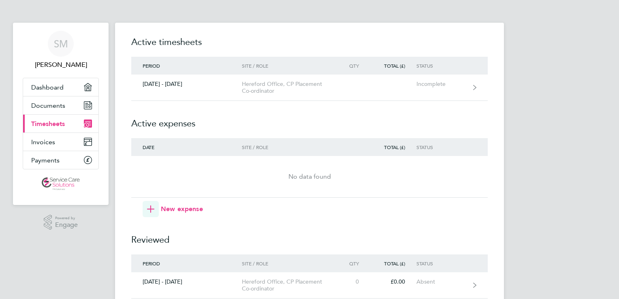  What do you see at coordinates (310, 120) in the screenshot?
I see `h2: Active expenses` at bounding box center [310, 120].